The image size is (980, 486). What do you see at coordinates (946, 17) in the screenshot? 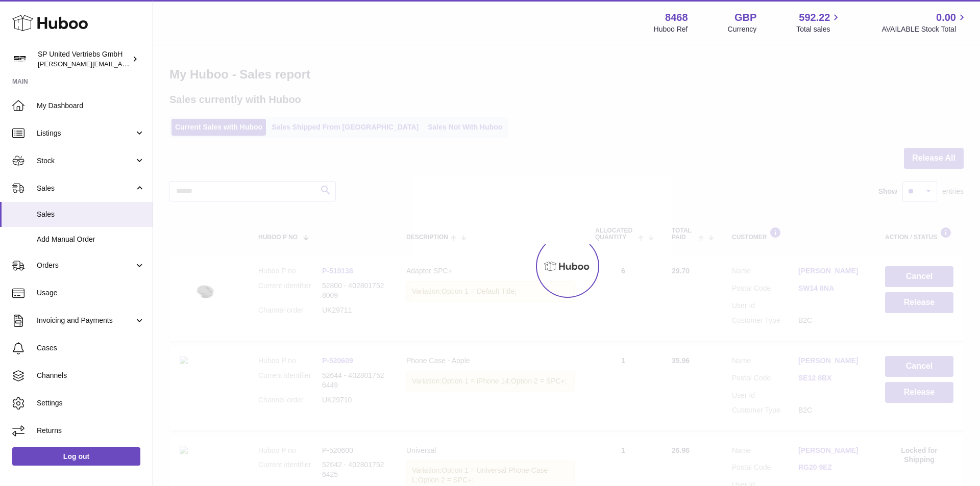
I see `span: 0.00` at bounding box center [946, 17].